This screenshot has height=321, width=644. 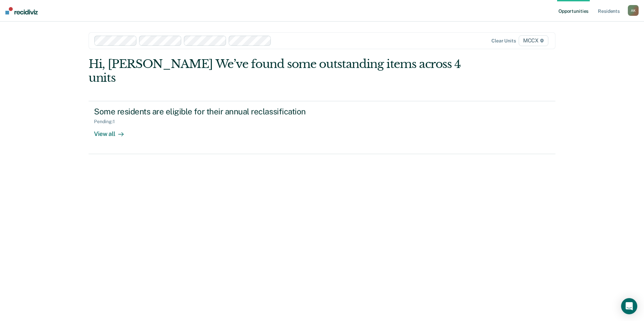 I want to click on div: Open Intercom Messenger, so click(x=629, y=306).